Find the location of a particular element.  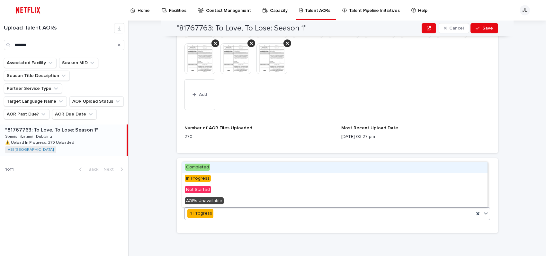

div: JL is located at coordinates (525, 10).